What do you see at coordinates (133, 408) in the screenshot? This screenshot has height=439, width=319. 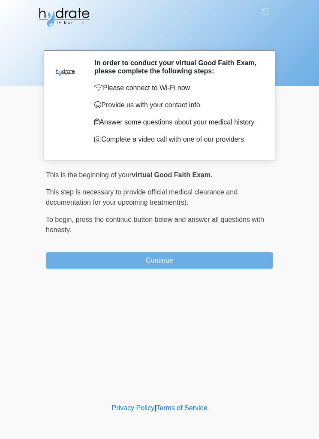 I see `a: Privacy Policy` at bounding box center [133, 408].